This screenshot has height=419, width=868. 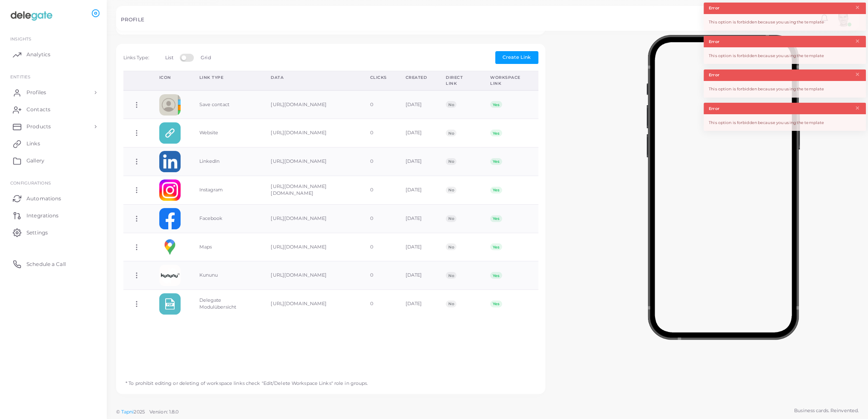 What do you see at coordinates (226, 162) in the screenshot?
I see `td: LinkedIn` at bounding box center [226, 162].